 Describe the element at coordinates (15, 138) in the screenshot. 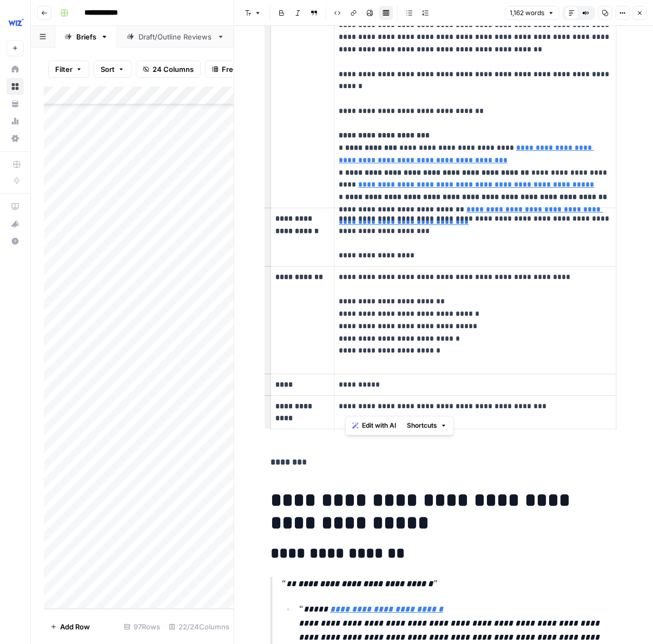

I see `a: Settings` at that location.